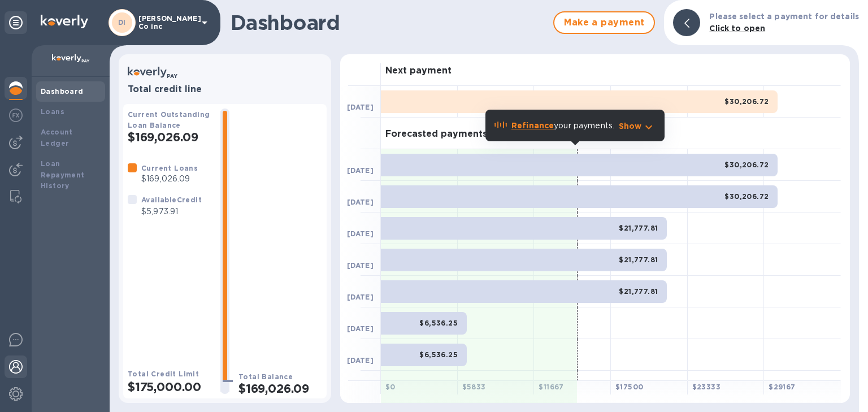  What do you see at coordinates (604, 23) in the screenshot?
I see `span: Make a payment` at bounding box center [604, 23].